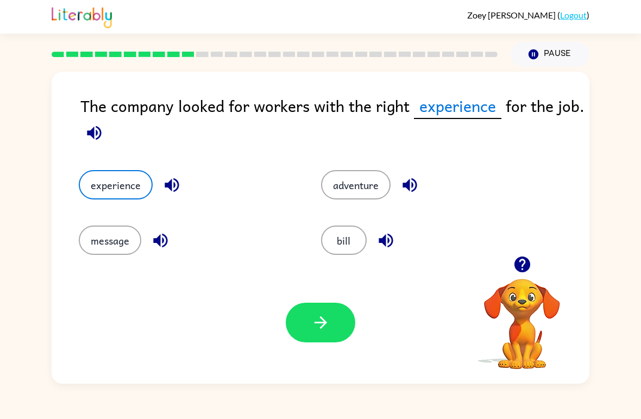 This screenshot has width=641, height=419. I want to click on img: Literably, so click(81, 16).